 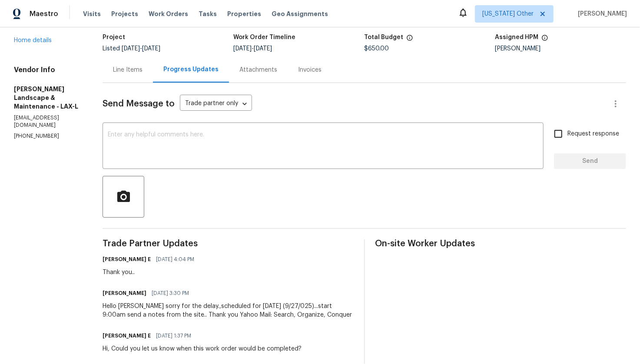 What do you see at coordinates (131, 48) in the screenshot?
I see `span: Listed` at bounding box center [131, 48].